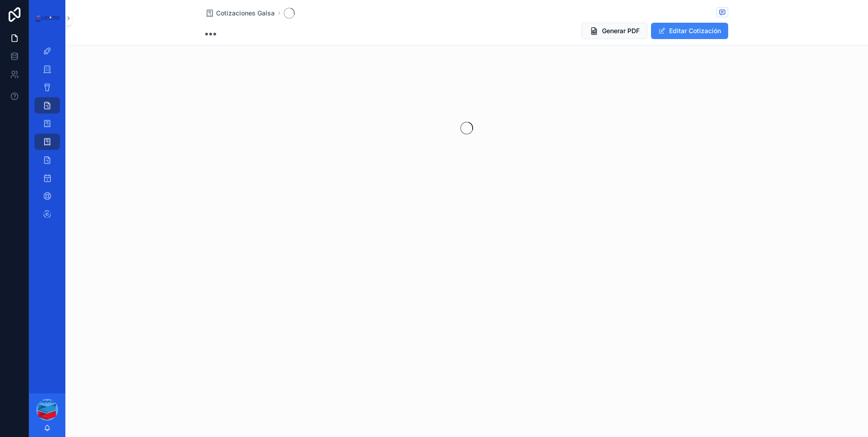 The image size is (868, 437). I want to click on img: App logo, so click(47, 18).